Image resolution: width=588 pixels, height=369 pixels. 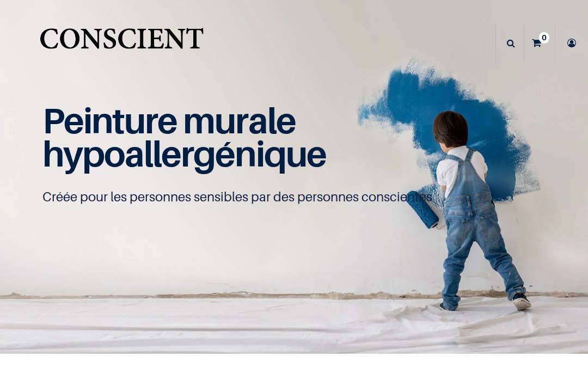 I want to click on img: Conscient, so click(x=122, y=43).